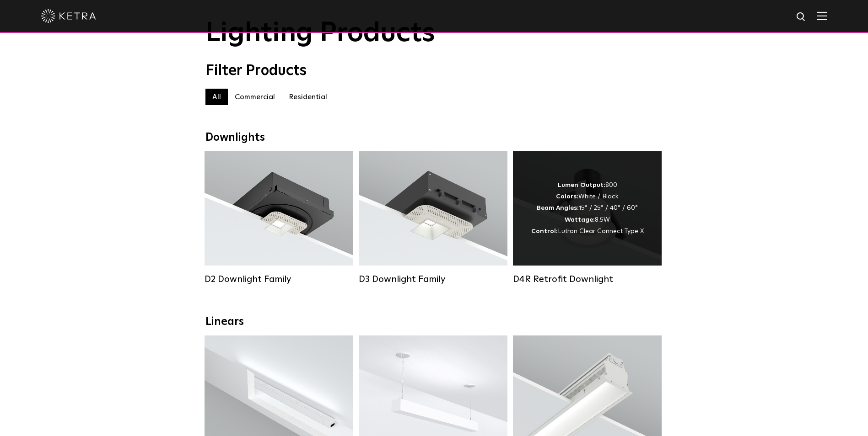 The image size is (868, 436). Describe the element at coordinates (255, 97) in the screenshot. I see `label: Commercial` at that location.